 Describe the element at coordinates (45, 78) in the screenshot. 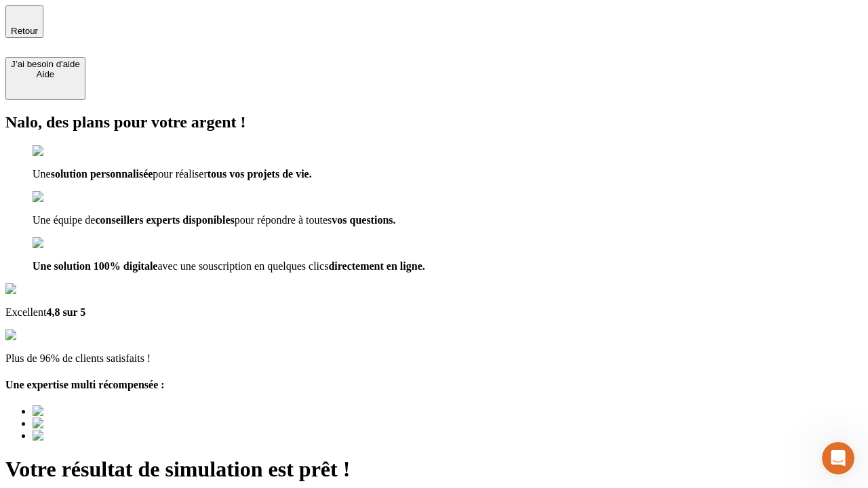

I see `button: J’ai besoin d'aideAide` at that location.